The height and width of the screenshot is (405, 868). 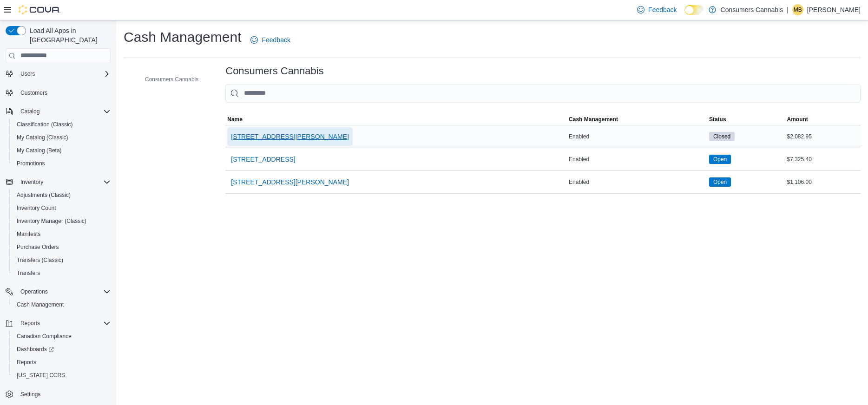 What do you see at coordinates (746, 119) in the screenshot?
I see `button: Status` at bounding box center [746, 119].